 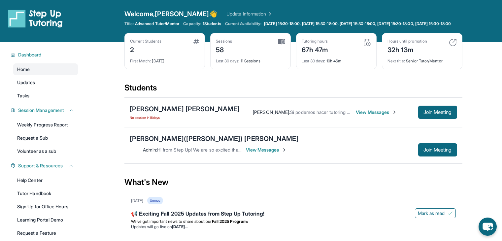 I want to click on div: Unread, so click(x=155, y=200).